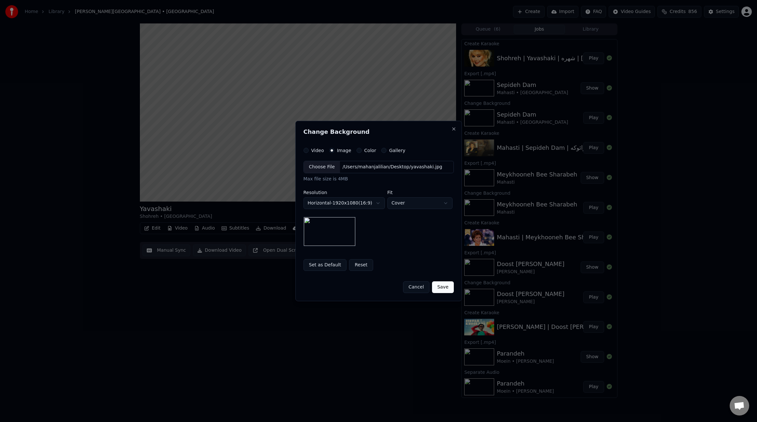  What do you see at coordinates (379, 179) in the screenshot?
I see `div: Max file size is 4MB` at bounding box center [379, 179].